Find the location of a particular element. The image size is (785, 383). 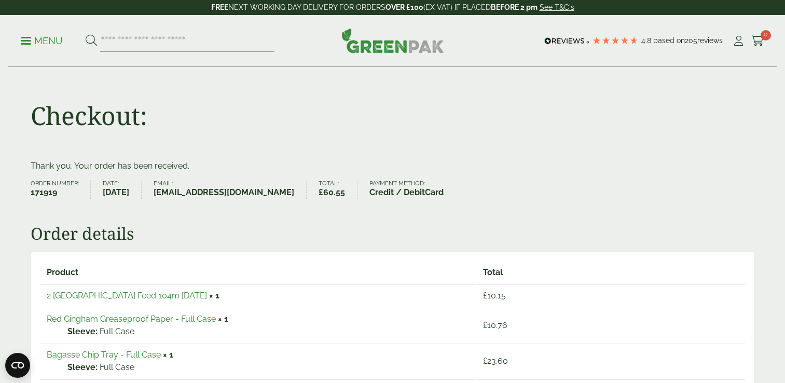

a: See T&C's is located at coordinates (556, 7).